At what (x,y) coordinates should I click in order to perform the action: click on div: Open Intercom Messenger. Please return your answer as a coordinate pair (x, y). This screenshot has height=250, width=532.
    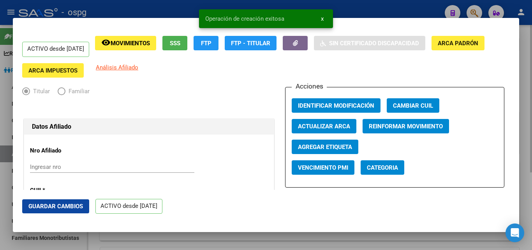
    Looking at the image, I should click on (515, 233).